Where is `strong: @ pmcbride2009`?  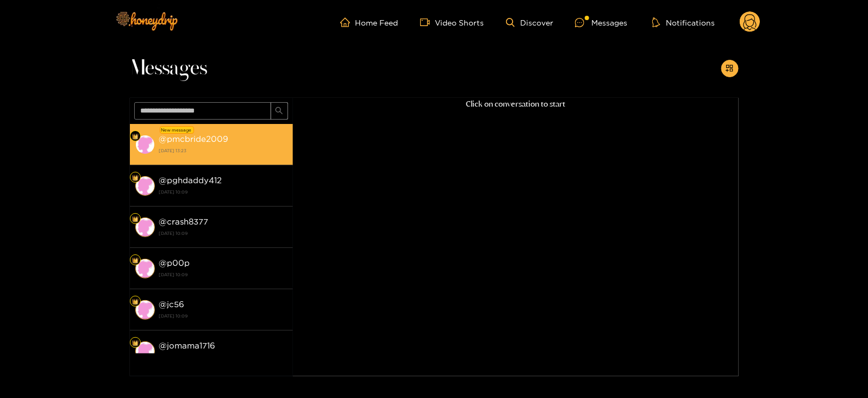 strong: @ pmcbride2009 is located at coordinates (194, 139).